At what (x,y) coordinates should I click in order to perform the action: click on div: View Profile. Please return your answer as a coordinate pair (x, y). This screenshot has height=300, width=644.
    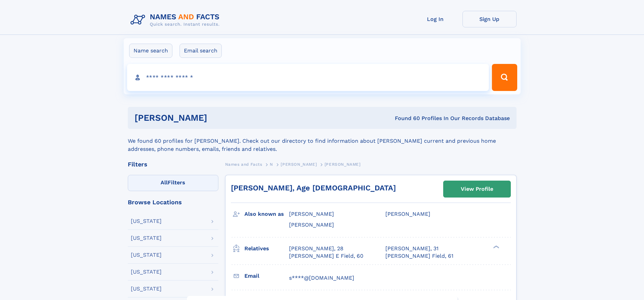
    Looking at the image, I should click on (477, 189).